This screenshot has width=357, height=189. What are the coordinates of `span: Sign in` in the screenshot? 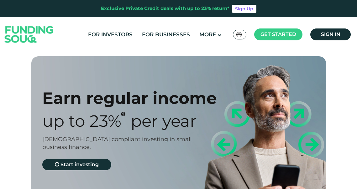 It's located at (331, 34).